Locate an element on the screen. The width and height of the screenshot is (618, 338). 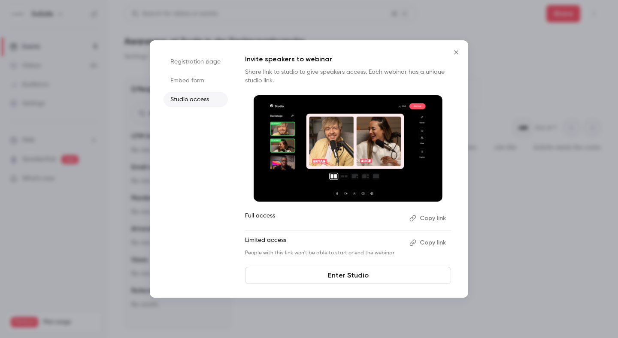
a: Enter Studio is located at coordinates (348, 276).